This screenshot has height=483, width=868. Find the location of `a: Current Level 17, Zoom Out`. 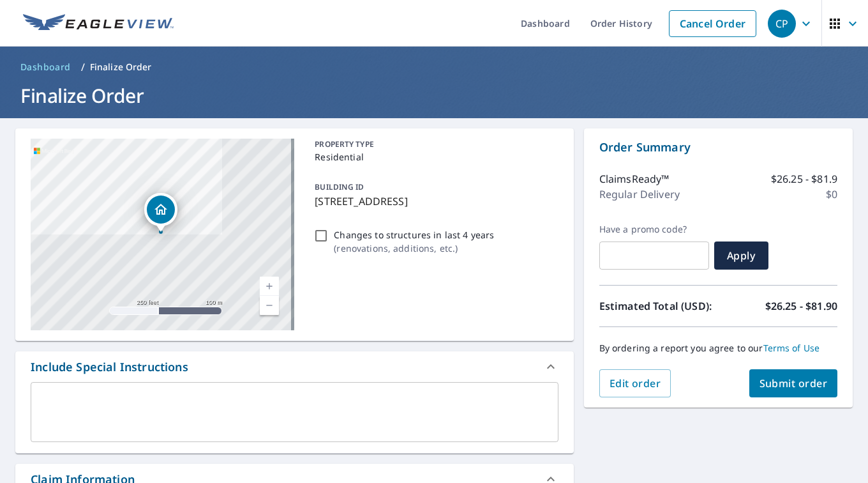

a: Current Level 17, Zoom Out is located at coordinates (270, 305).